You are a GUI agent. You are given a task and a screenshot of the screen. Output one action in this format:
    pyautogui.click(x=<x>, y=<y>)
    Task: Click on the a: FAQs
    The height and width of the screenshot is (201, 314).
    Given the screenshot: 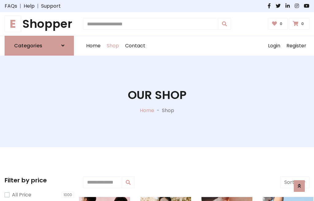 What is the action you would take?
    pyautogui.click(x=11, y=6)
    